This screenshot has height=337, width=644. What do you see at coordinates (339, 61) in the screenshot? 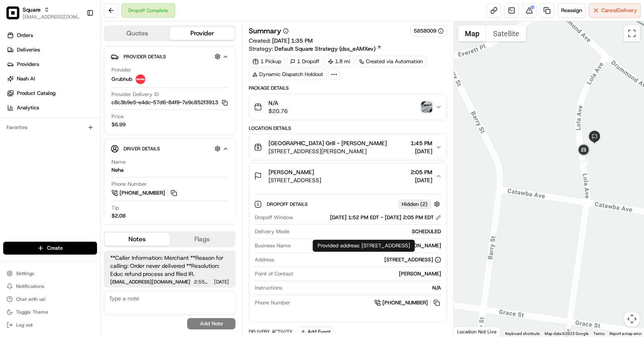
I see `div: 1.8 mi` at bounding box center [339, 61].